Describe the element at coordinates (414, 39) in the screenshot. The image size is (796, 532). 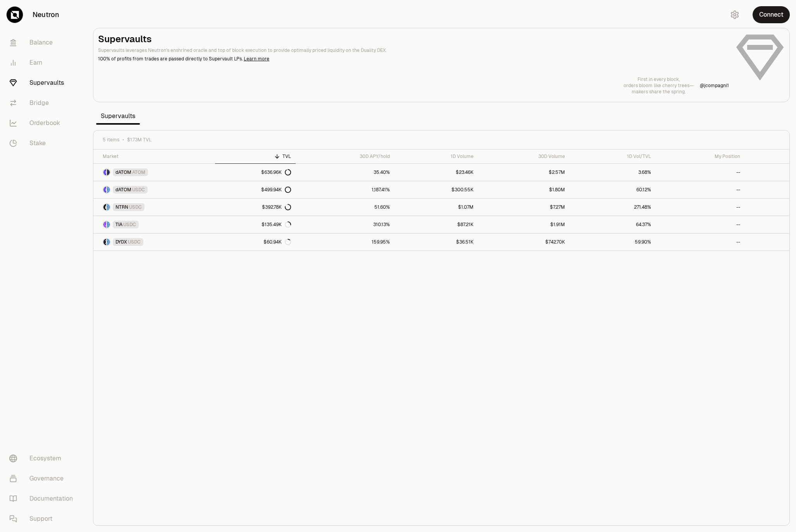
I see `h2: Supervaults` at that location.